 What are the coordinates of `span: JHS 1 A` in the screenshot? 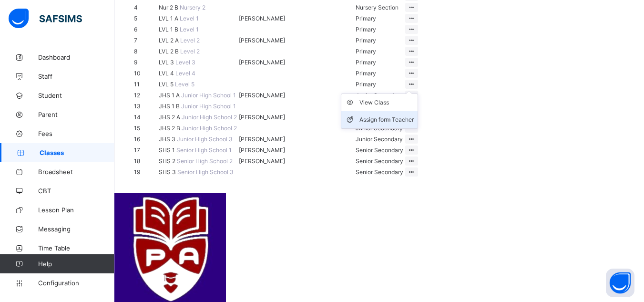 It's located at (169, 95).